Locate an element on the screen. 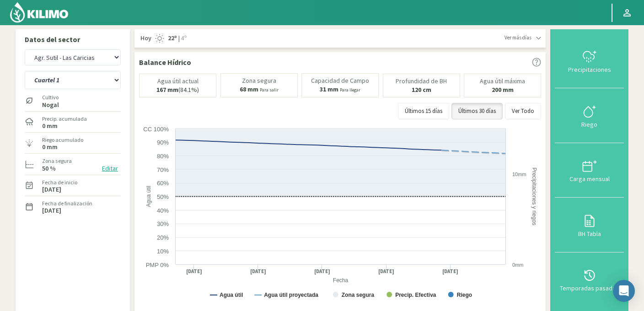 Image resolution: width=644 pixels, height=311 pixels. div: BH Tabla is located at coordinates (589, 234).